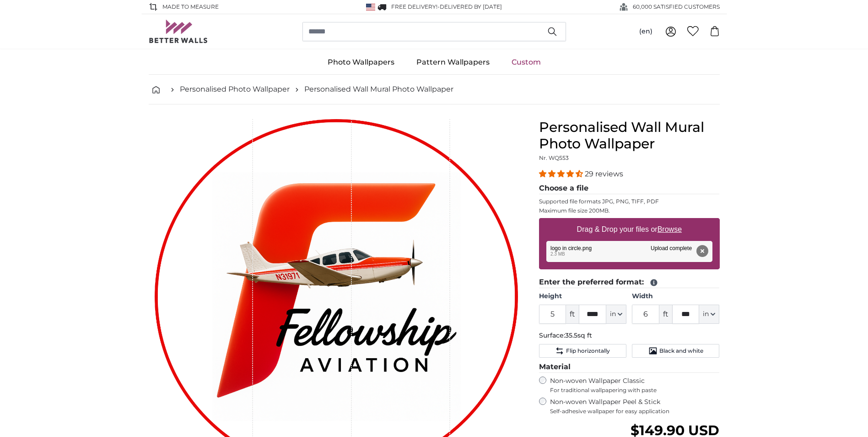 This screenshot has width=868, height=437. Describe the element at coordinates (629, 211) in the screenshot. I see `p: Maximum file size 200MB.` at that location.